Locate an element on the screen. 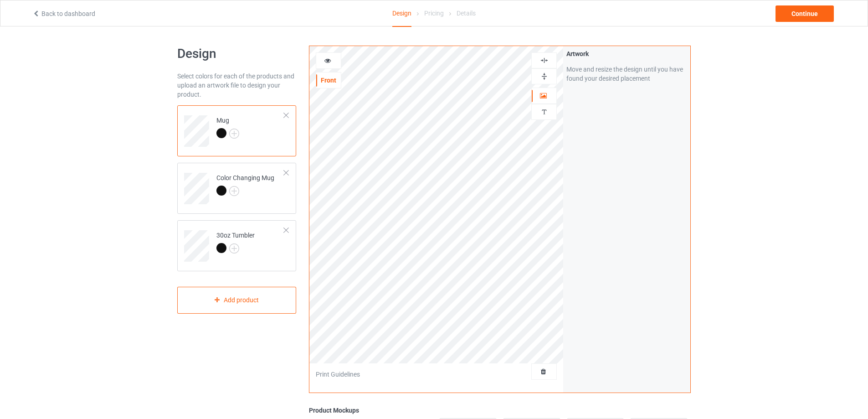 The height and width of the screenshot is (419, 868). div: Select colors for each of the products and upload an artwork file to design your product. is located at coordinates (237, 85).